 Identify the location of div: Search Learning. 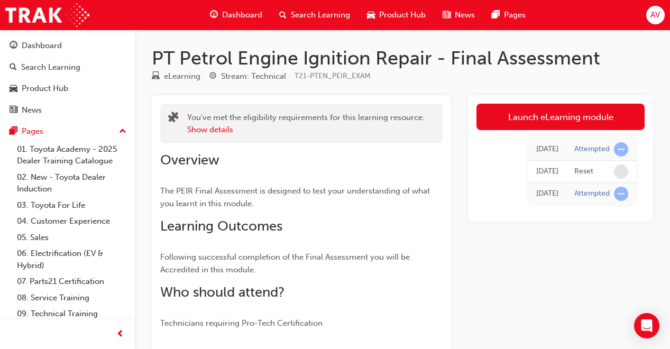
(51, 67).